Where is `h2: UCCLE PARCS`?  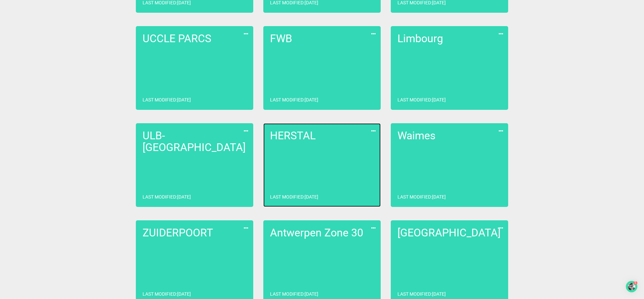
h2: UCCLE PARCS is located at coordinates (195, 39).